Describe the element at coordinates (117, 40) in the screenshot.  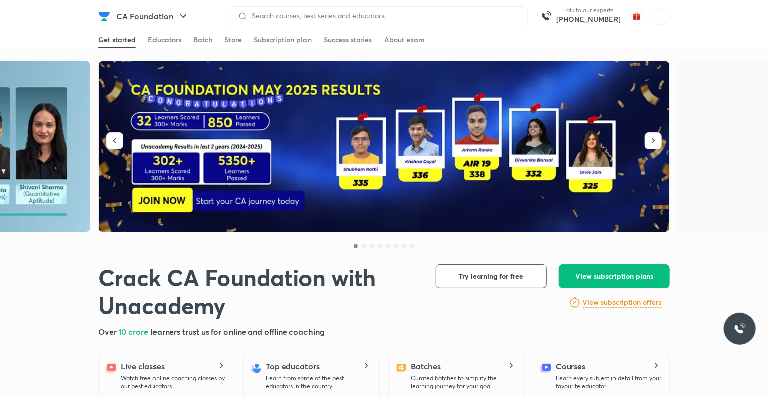
I see `a: Get started` at that location.